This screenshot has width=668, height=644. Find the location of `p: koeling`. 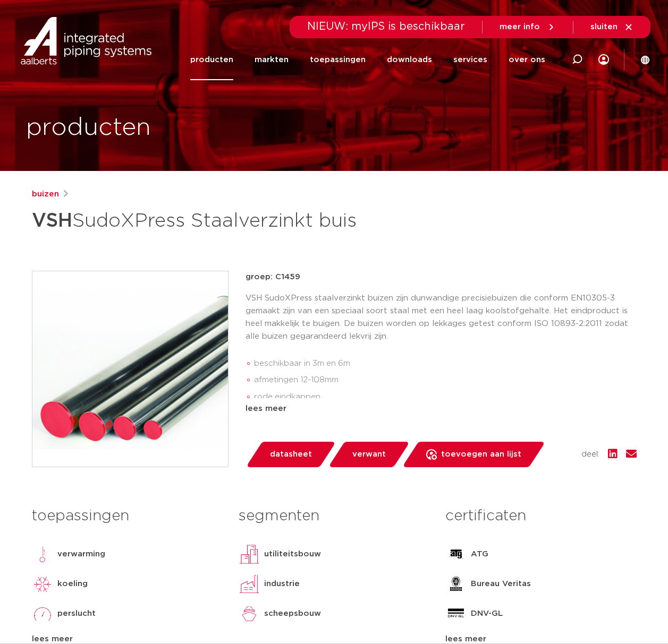

p: koeling is located at coordinates (72, 584).